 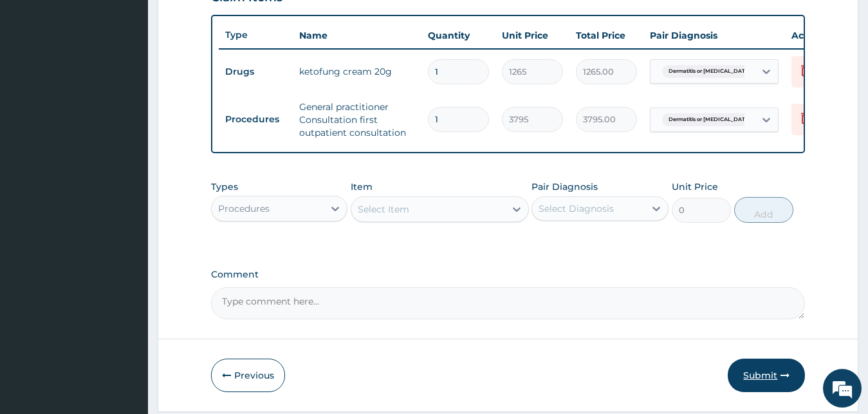 What do you see at coordinates (384, 209) in the screenshot?
I see `div: Select Item` at bounding box center [384, 209].